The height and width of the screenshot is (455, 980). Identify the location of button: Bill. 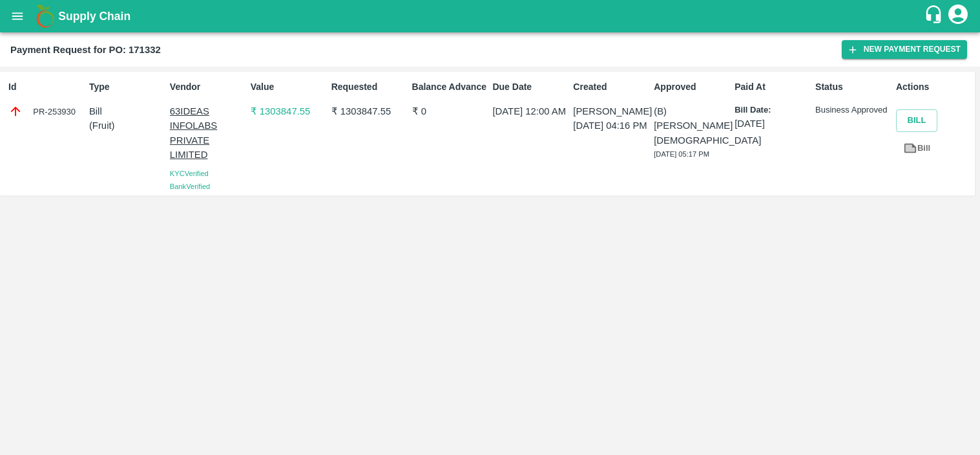
(916, 120).